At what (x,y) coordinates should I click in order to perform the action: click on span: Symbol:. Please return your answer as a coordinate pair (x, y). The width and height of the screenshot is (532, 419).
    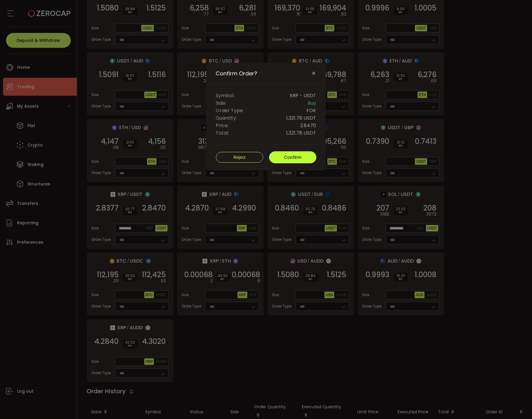
    Looking at the image, I should click on (225, 95).